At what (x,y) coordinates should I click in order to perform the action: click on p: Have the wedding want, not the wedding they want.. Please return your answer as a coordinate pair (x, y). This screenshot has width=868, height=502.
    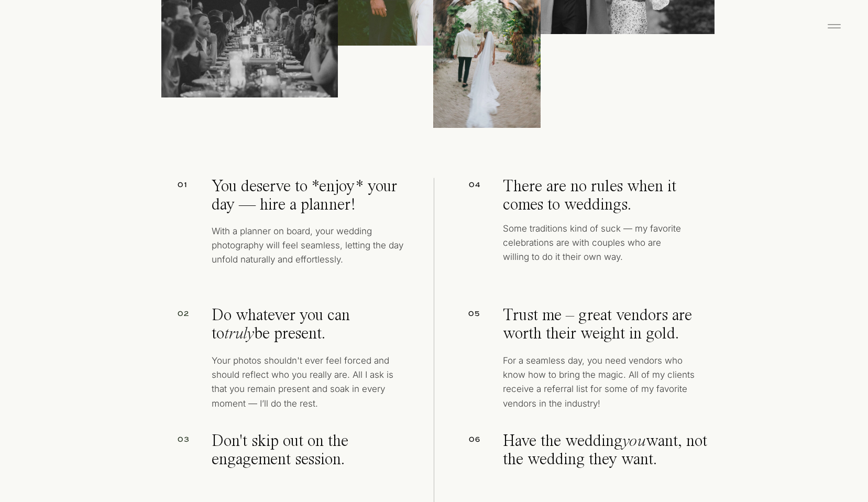
    Looking at the image, I should click on (608, 453).